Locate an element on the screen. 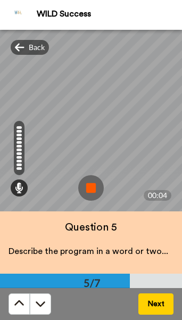 The width and height of the screenshot is (182, 320). button: Next is located at coordinates (156, 304).